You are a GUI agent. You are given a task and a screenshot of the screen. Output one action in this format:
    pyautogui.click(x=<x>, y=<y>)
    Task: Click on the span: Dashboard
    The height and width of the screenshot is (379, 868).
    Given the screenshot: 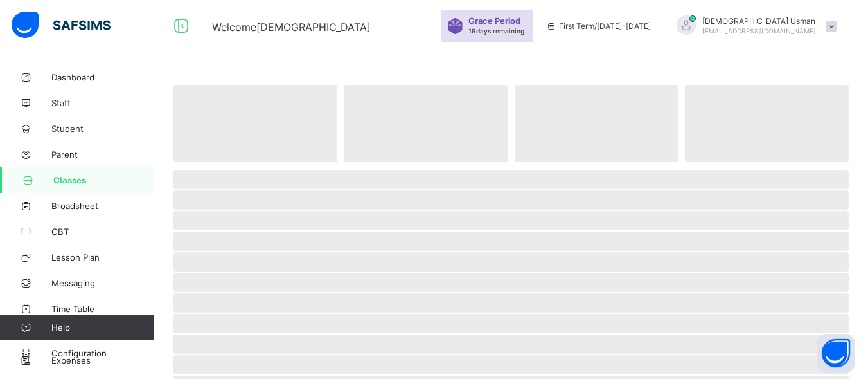 What is the action you would take?
    pyautogui.click(x=103, y=77)
    